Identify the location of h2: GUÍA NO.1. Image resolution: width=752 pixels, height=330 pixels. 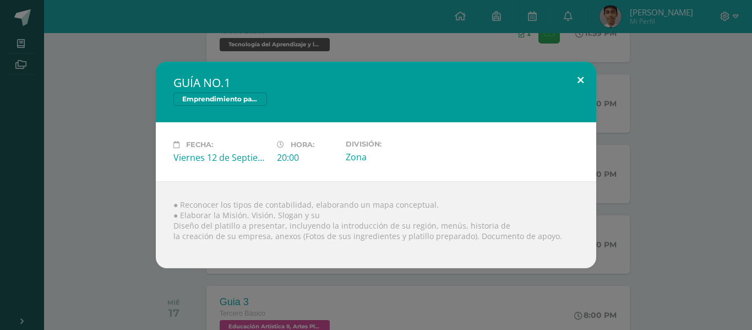
(376, 83).